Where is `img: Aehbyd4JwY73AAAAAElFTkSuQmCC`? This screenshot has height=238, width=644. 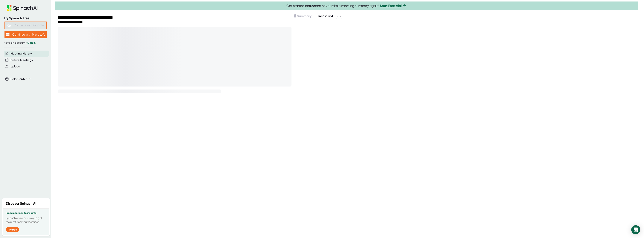 img: Aehbyd4JwY73AAAAAElFTkSuQmCC is located at coordinates (9, 25).